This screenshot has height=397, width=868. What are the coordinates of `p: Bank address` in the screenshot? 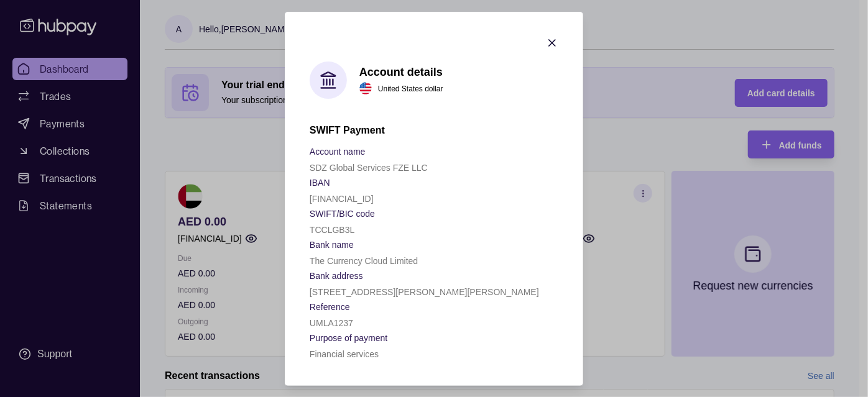 It's located at (336, 276).